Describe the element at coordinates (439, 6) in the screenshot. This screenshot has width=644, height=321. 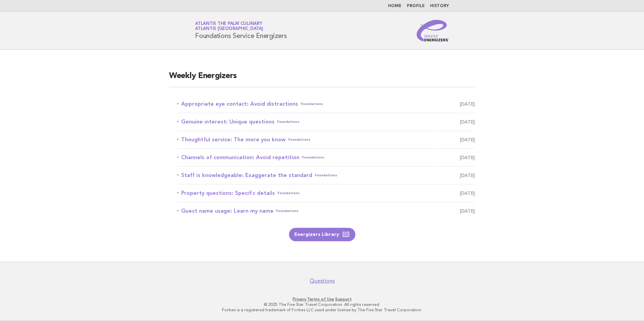
I see `a: History` at that location.